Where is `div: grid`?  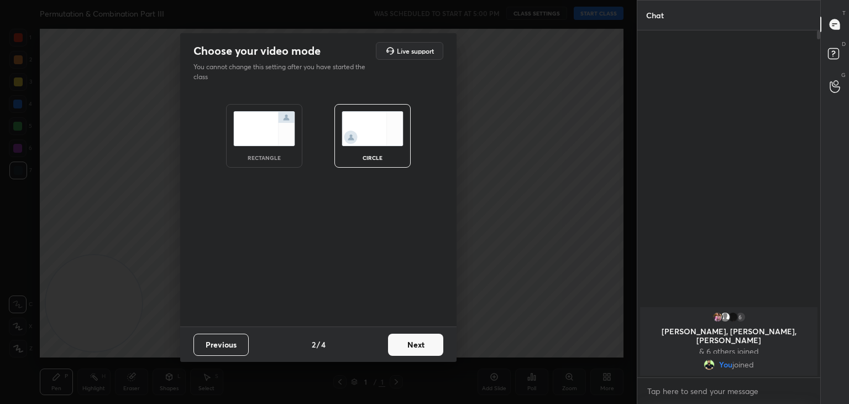 div: grid is located at coordinates (729, 341).